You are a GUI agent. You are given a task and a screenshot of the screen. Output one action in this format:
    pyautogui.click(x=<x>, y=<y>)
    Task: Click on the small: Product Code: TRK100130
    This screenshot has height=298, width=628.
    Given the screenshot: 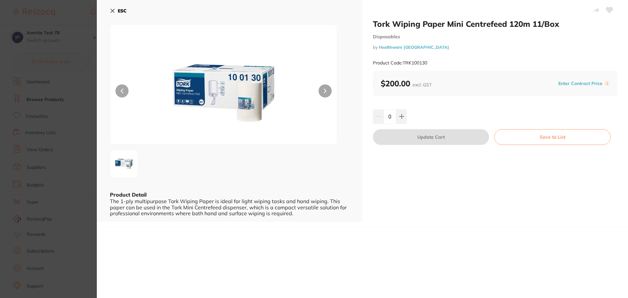 What is the action you would take?
    pyautogui.click(x=400, y=63)
    